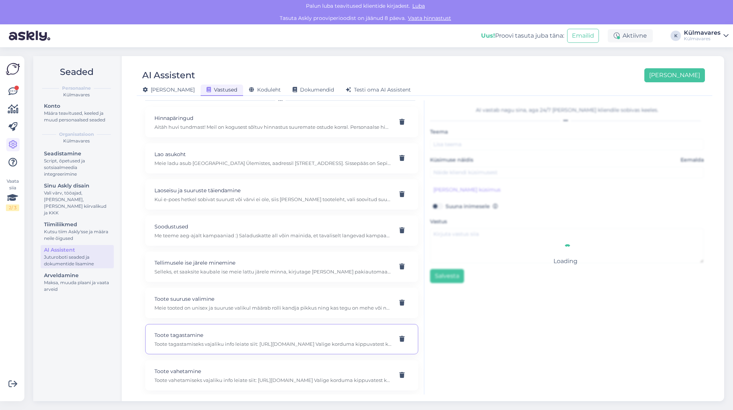  Describe the element at coordinates (272, 236) in the screenshot. I see `p: Me teeme aeg-ajalt kampaaniad :) Saladuskatte all võin mainida, et tavaliselt langevad kampaaniad...` at that location.